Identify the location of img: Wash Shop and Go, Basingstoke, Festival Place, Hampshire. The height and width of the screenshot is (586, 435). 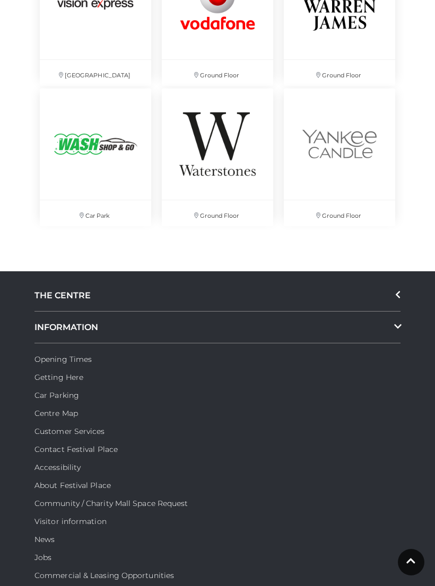
(95, 144).